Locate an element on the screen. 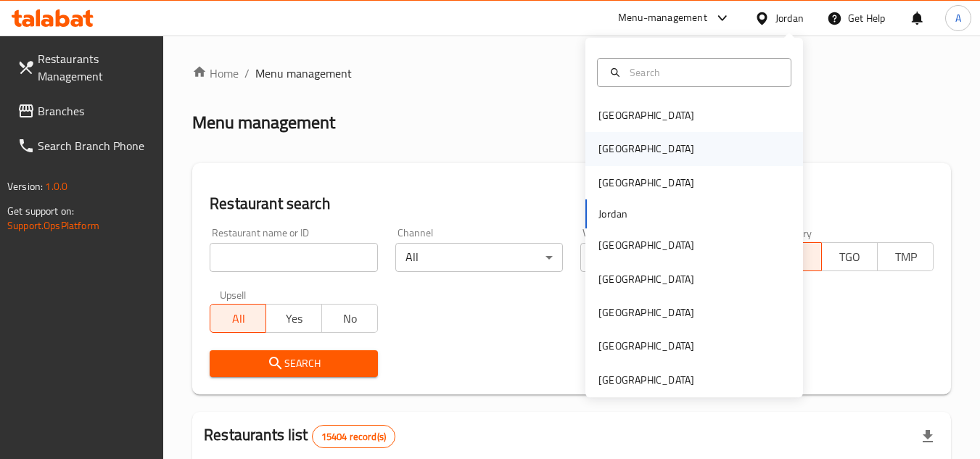  span: Get support on: is located at coordinates (41, 211).